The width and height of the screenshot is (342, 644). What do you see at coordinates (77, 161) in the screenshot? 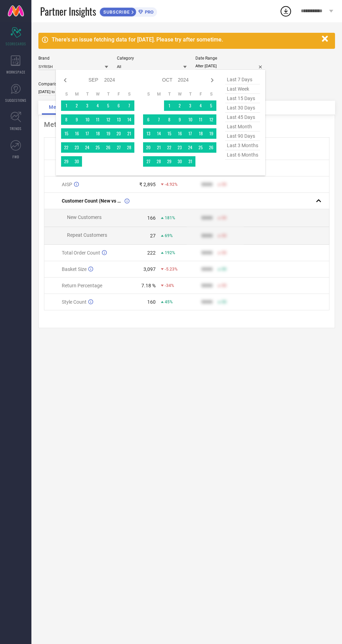
I see `td: Mon Sep 30 2024` at bounding box center [77, 161].